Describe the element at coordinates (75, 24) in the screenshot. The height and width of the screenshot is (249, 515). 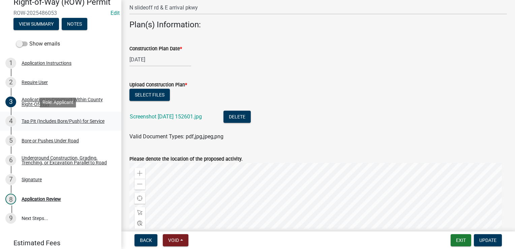
I see `button: Notes` at that location.